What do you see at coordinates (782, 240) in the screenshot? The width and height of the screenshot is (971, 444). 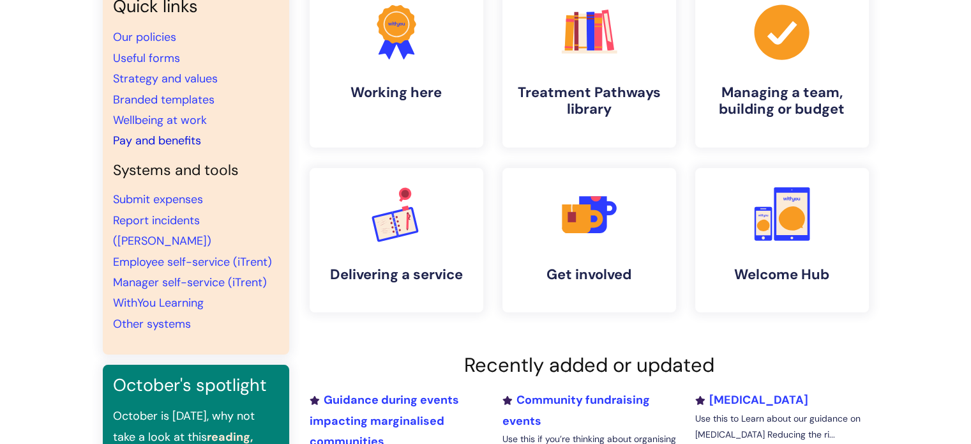 I see `a: Welcome Hub` at bounding box center [782, 240].